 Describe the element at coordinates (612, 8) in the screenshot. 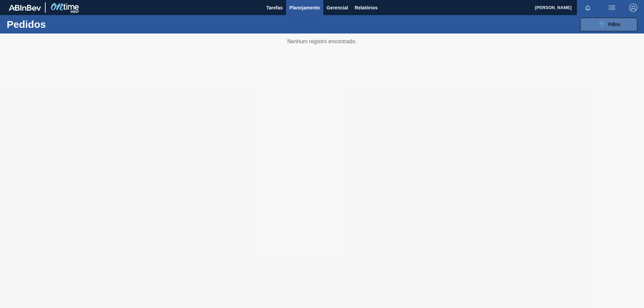

I see `img: userActions` at that location.